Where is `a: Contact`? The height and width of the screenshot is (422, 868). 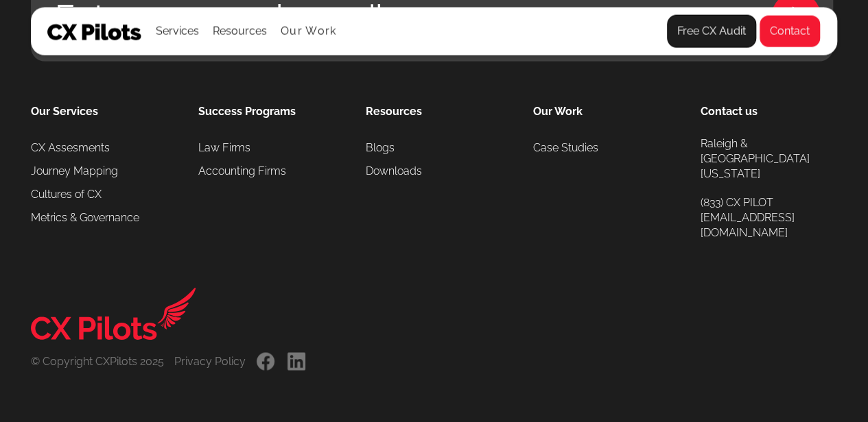
a: Contact is located at coordinates (790, 31).